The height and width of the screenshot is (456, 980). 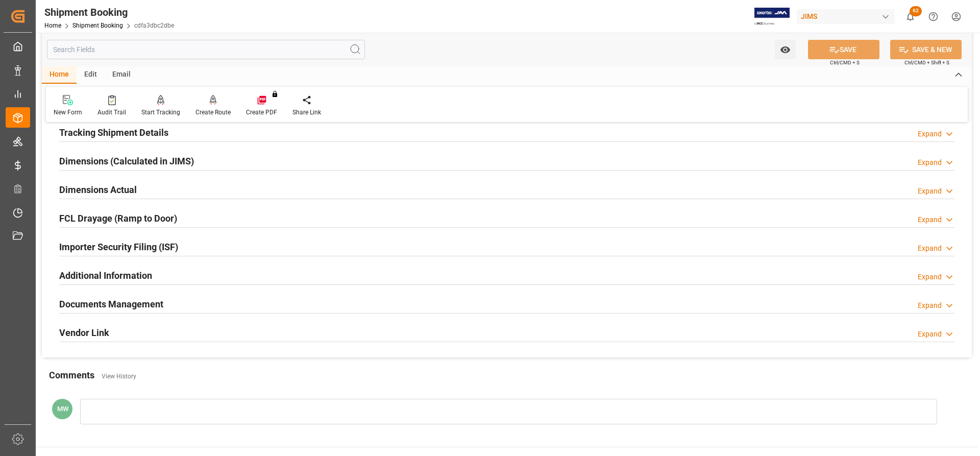 I want to click on input: Search Fields, so click(x=206, y=50).